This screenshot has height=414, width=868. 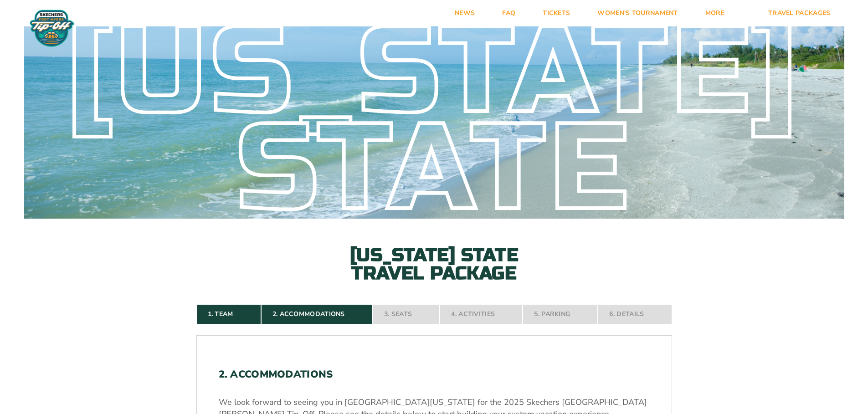 I want to click on h2: 2. Accommodations, so click(x=434, y=374).